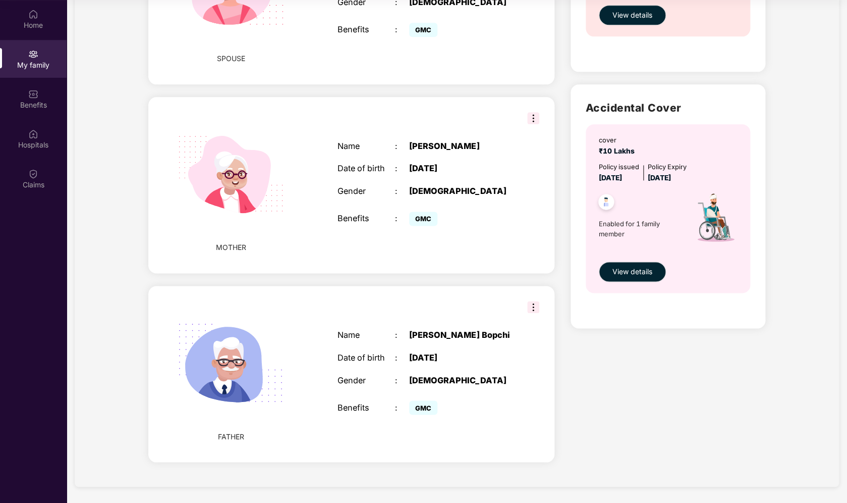 This screenshot has height=503, width=847. What do you see at coordinates (619, 140) in the screenshot?
I see `div: cover` at bounding box center [619, 140].